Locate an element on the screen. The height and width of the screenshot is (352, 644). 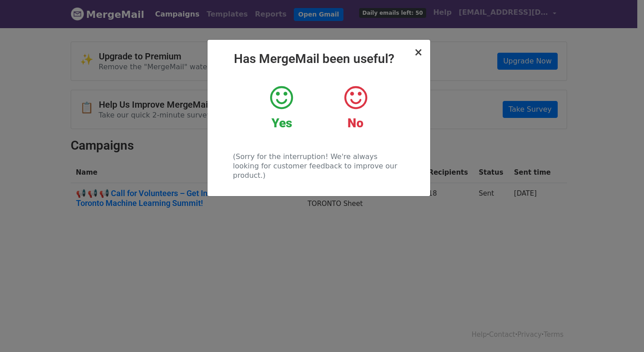
button: Close is located at coordinates (418, 53).